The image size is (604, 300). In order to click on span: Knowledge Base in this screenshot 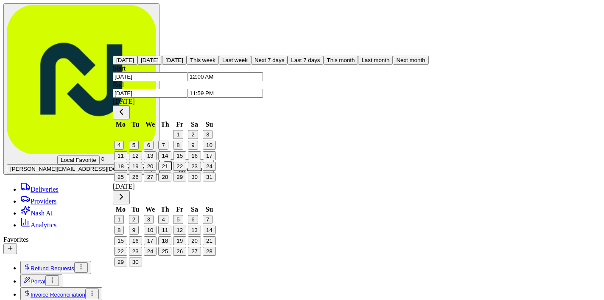, I will do `click(41, 194)`.